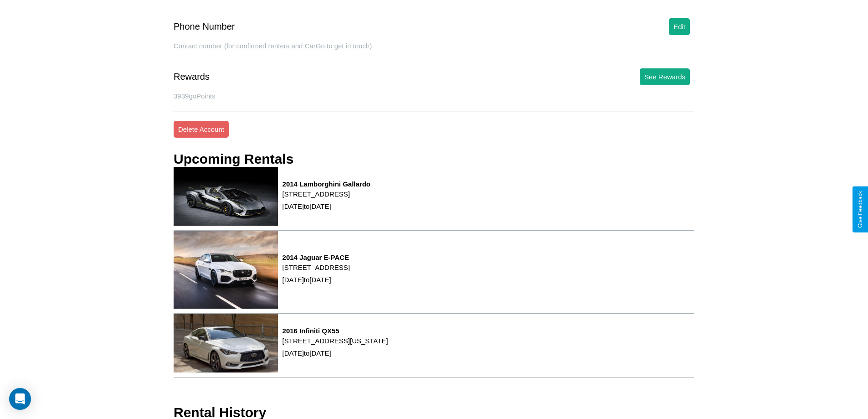 This screenshot has height=419, width=868. I want to click on h3: 2014 Lamborghini Gallardo, so click(326, 184).